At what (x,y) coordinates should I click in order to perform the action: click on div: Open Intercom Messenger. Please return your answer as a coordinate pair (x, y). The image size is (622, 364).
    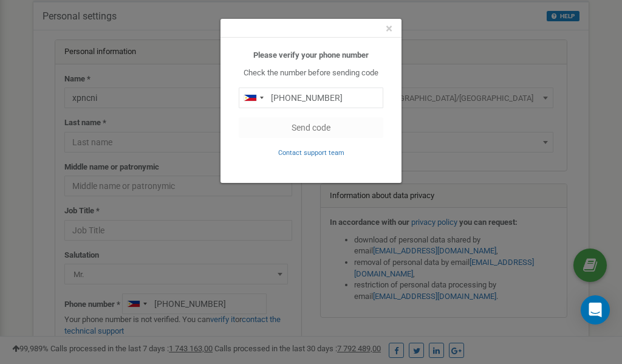
    Looking at the image, I should click on (595, 310).